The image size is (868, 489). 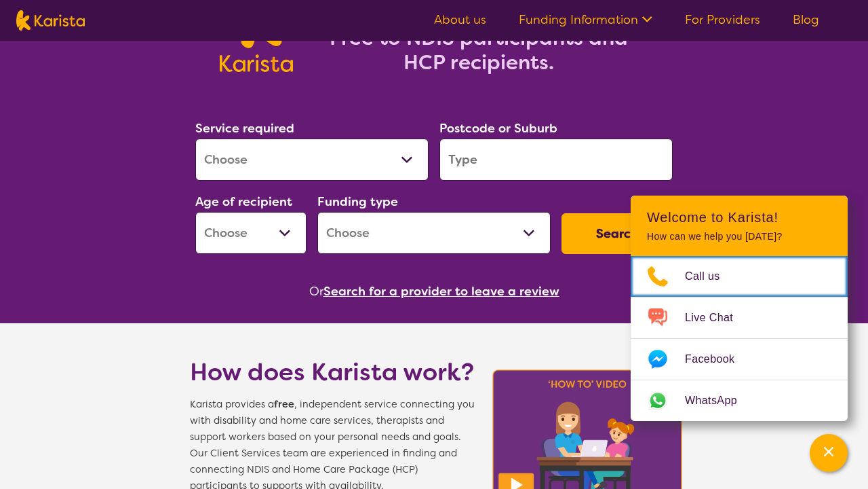 I want to click on span: Call us, so click(x=711, y=276).